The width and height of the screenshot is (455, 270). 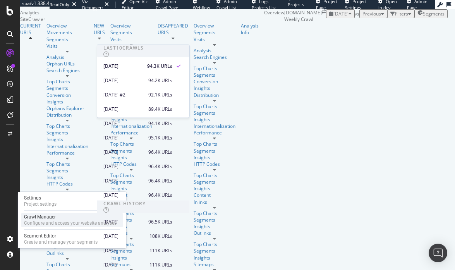 I want to click on div: SiteCrawler, so click(x=142, y=19).